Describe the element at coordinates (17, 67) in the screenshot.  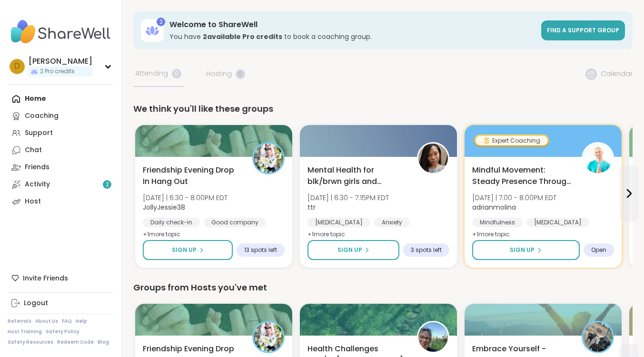
I see `span: D` at that location.